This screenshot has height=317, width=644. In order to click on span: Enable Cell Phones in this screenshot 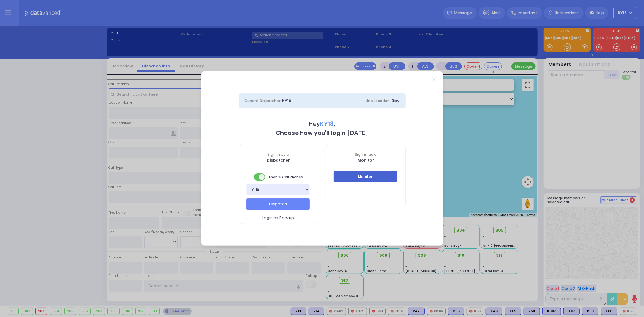, I will do `click(278, 177)`.